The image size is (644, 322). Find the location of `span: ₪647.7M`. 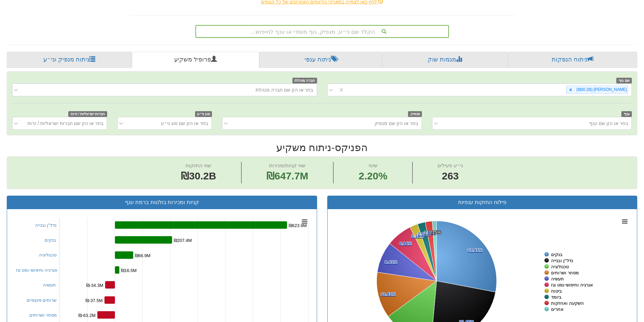

span: ₪647.7M is located at coordinates (287, 176).